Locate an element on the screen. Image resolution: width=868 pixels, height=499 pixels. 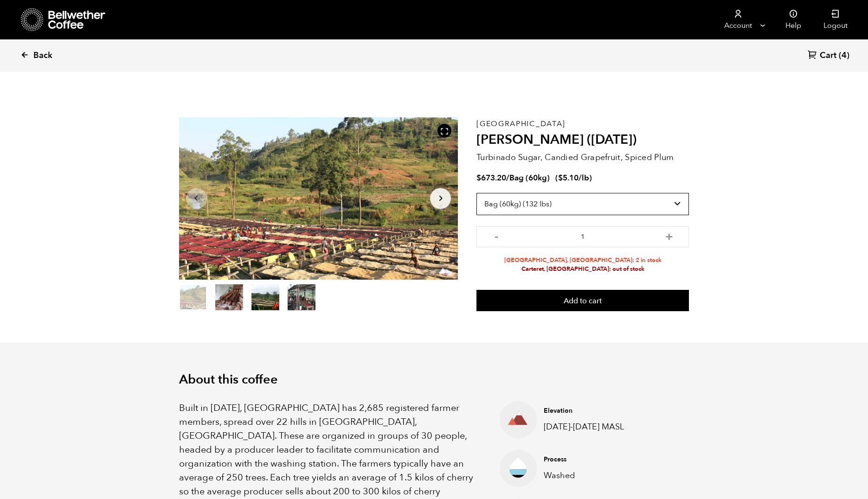
h2: About this coffee is located at coordinates (434, 380).